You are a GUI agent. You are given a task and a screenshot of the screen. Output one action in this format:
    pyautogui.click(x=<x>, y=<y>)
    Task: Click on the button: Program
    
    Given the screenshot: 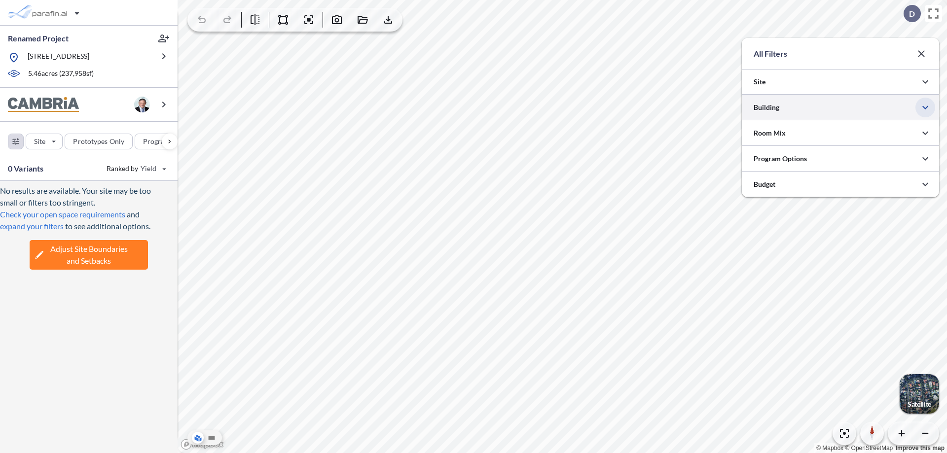 What is the action you would take?
    pyautogui.click(x=161, y=142)
    